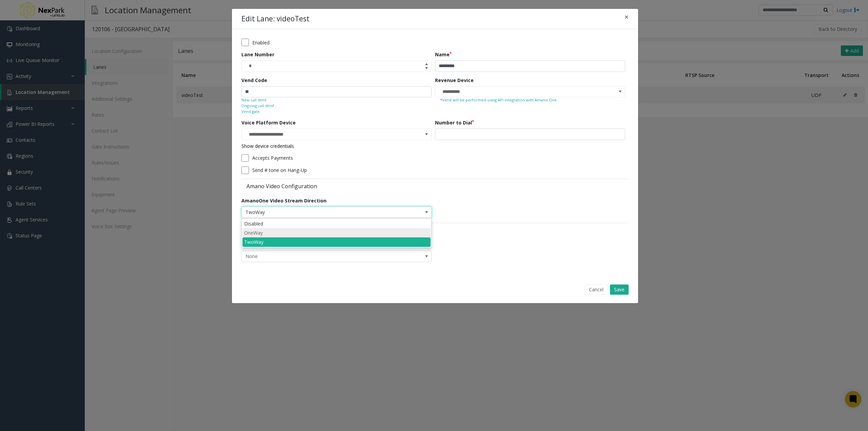  I want to click on span: None, so click(317, 256).